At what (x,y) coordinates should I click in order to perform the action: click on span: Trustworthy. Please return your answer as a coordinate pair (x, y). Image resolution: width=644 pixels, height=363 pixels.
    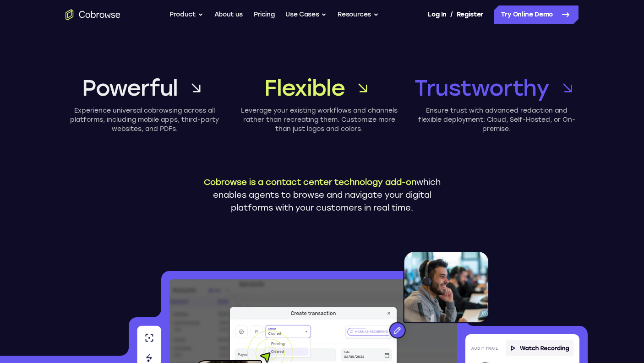
    Looking at the image, I should click on (482, 88).